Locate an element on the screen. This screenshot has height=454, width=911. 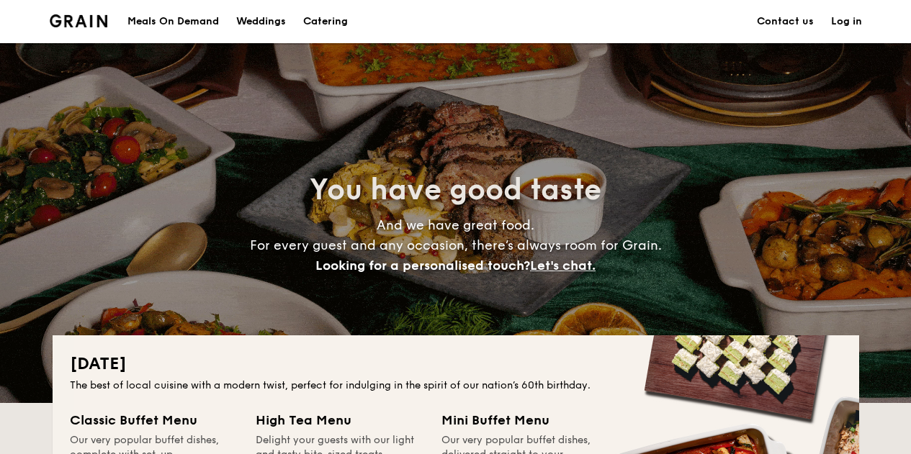
span: Let's chat. is located at coordinates (562, 266).